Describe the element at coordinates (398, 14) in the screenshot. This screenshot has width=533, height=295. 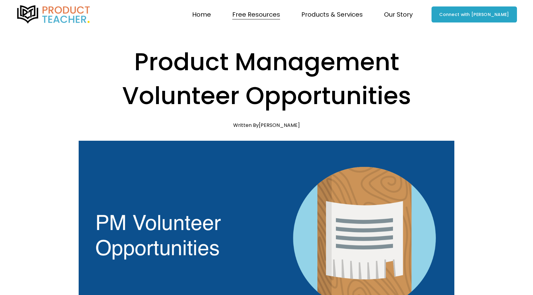
I see `span: Our Story` at that location.